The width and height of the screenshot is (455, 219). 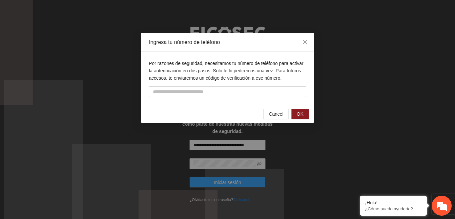 I want to click on div: Minimizar ventana de chat en vivo, so click(x=117, y=11).